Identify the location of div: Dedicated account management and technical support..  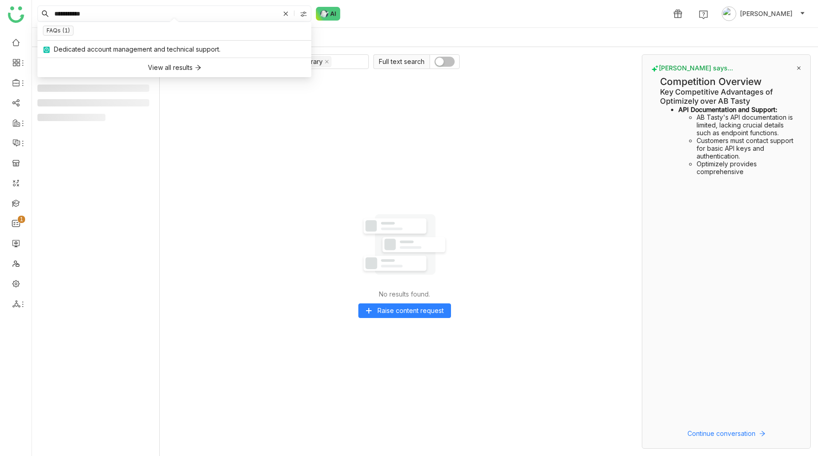
(137, 49).